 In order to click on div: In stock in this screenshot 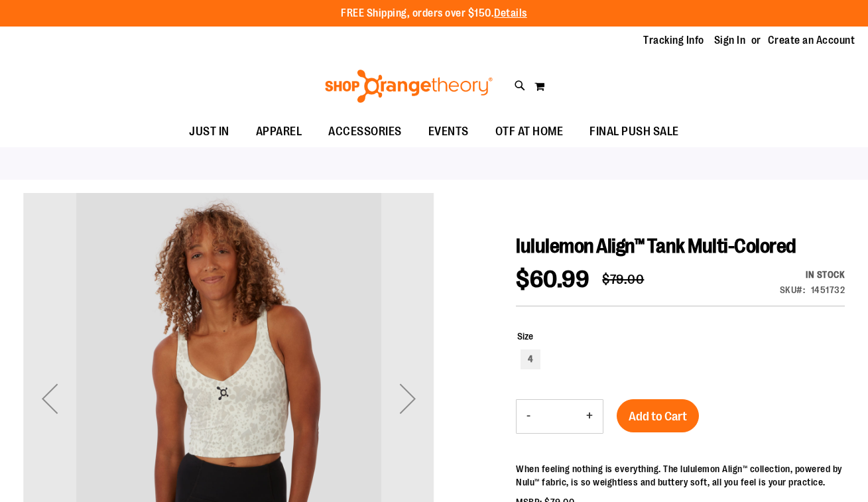, I will do `click(813, 275)`.